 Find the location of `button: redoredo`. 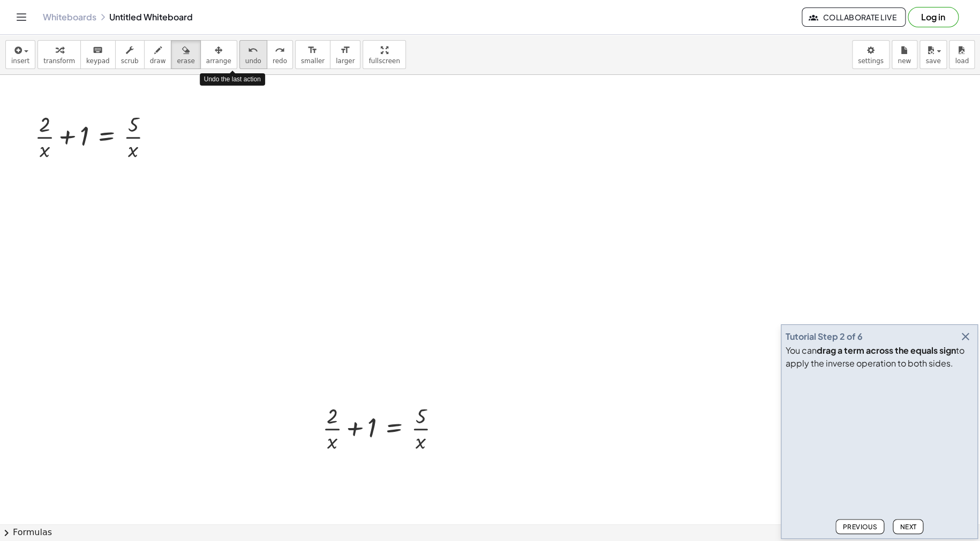

button: redoredo is located at coordinates (279, 55).